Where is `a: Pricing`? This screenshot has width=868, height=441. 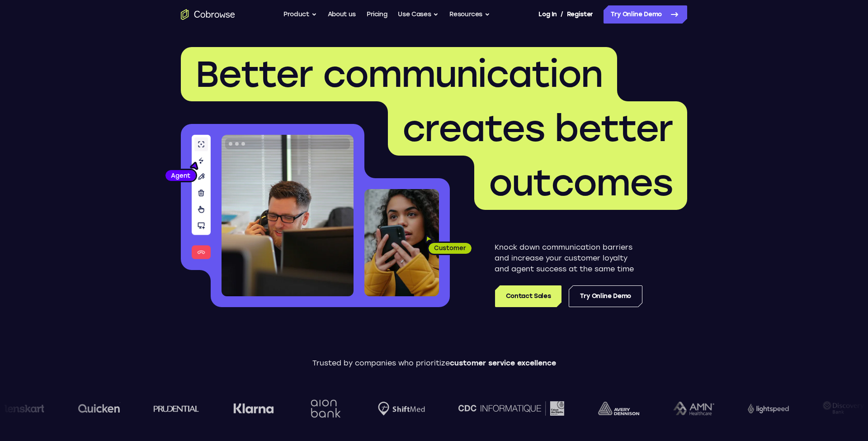 a: Pricing is located at coordinates (377, 15).